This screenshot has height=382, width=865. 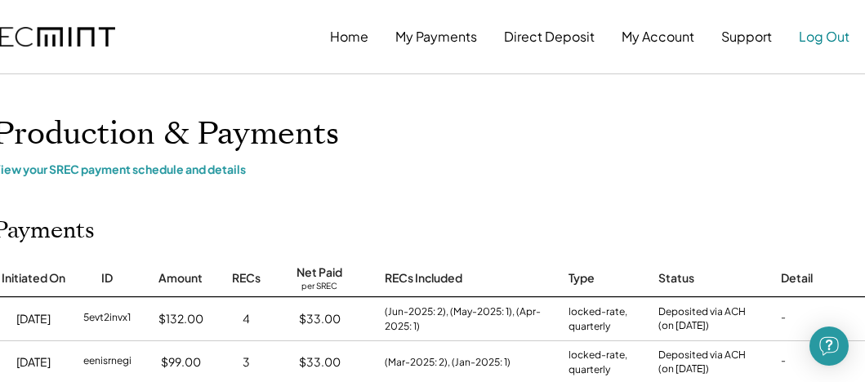 I want to click on div: Type, so click(x=582, y=279).